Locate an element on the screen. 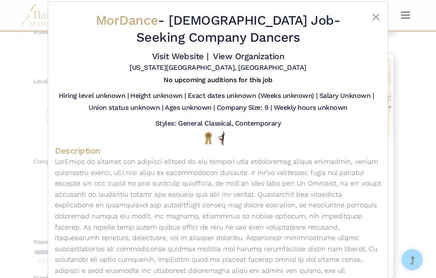 The width and height of the screenshot is (436, 278). h5: Union status unknown | is located at coordinates (126, 108).